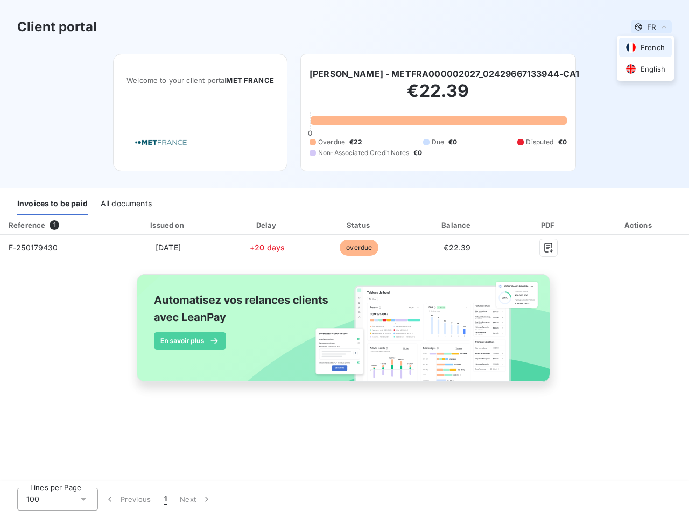 The width and height of the screenshot is (689, 517). I want to click on div: PDF, so click(549, 225).